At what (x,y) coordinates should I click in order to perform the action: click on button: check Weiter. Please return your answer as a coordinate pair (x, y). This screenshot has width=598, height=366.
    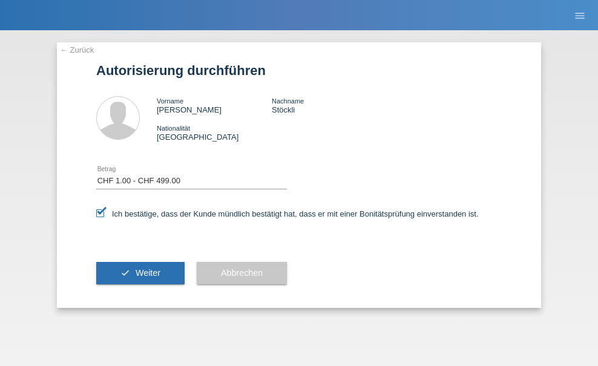
    Looking at the image, I should click on (140, 274).